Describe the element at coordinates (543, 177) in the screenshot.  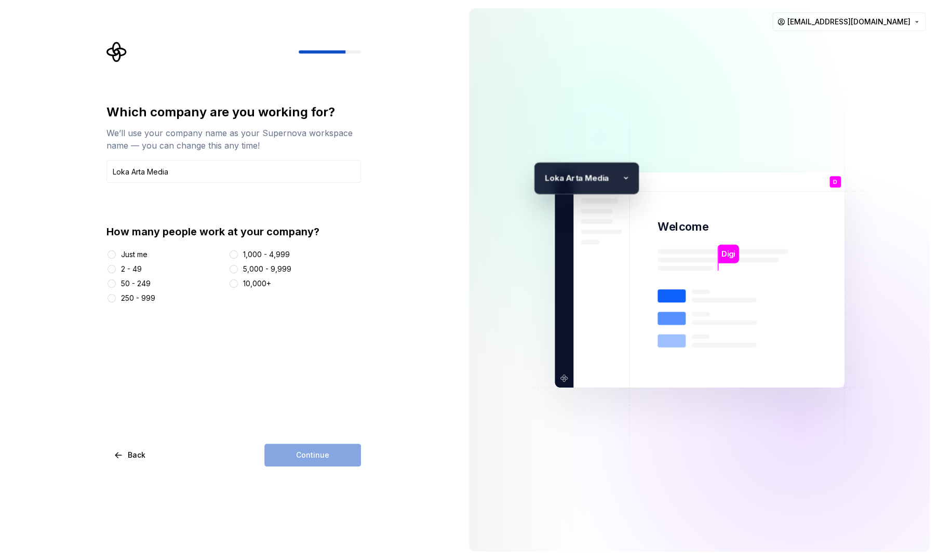
I see `p: L` at that location.